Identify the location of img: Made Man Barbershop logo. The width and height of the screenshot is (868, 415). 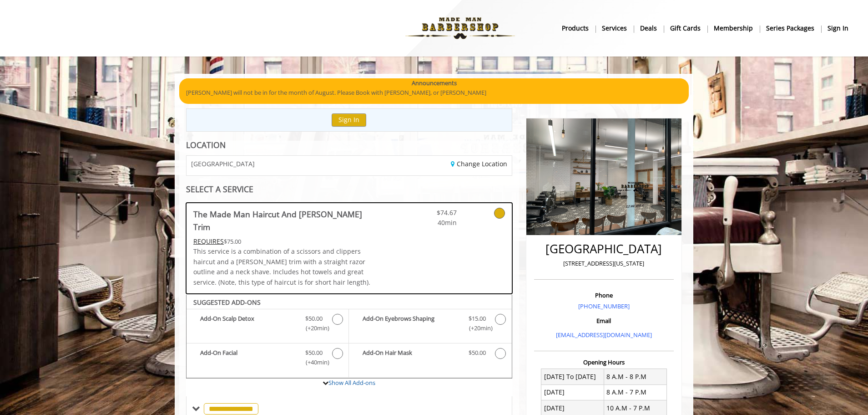
(460, 28).